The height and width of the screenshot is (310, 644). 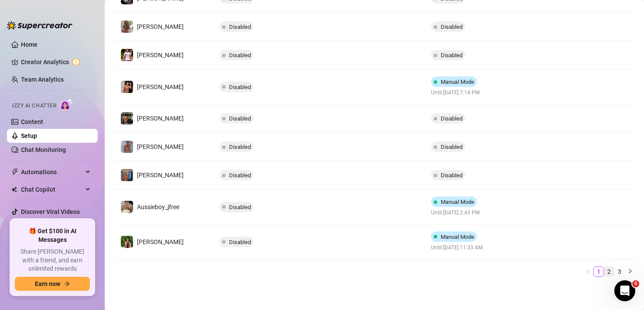 I want to click on a: Creator Analytics exclamation-circle, so click(x=56, y=62).